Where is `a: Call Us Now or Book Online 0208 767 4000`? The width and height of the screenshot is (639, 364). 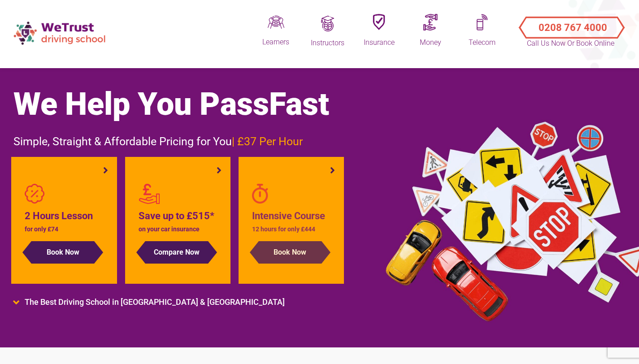 a: Call Us Now or Book Online 0208 767 4000 is located at coordinates (570, 25).